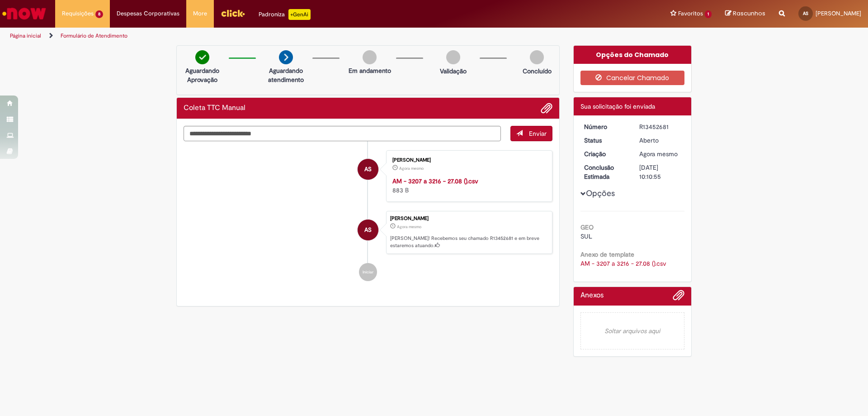 This screenshot has height=416, width=868. I want to click on ul: Histórico de tíquete, so click(368, 216).